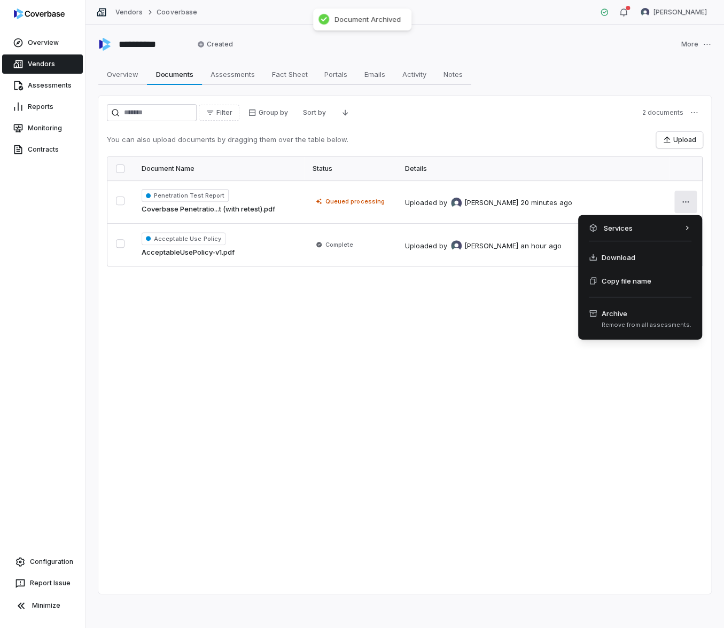 The image size is (724, 628). What do you see at coordinates (640, 228) in the screenshot?
I see `div: Services` at bounding box center [640, 228].